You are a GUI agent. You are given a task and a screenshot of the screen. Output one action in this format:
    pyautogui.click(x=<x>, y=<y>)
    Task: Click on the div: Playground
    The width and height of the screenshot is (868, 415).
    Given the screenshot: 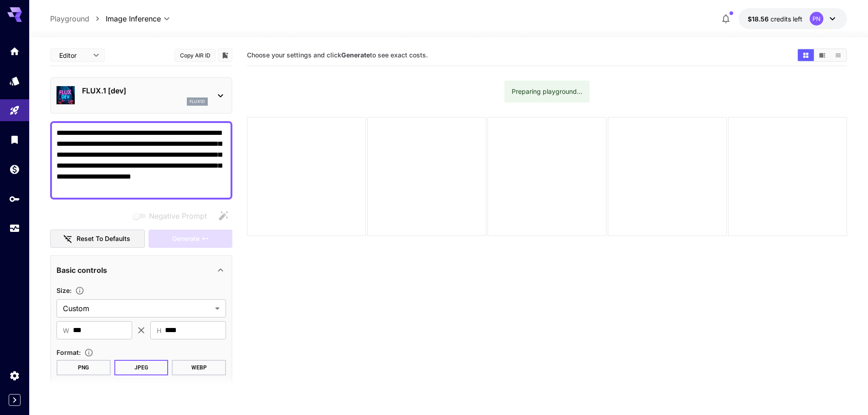 What is the action you would take?
    pyautogui.click(x=15, y=110)
    